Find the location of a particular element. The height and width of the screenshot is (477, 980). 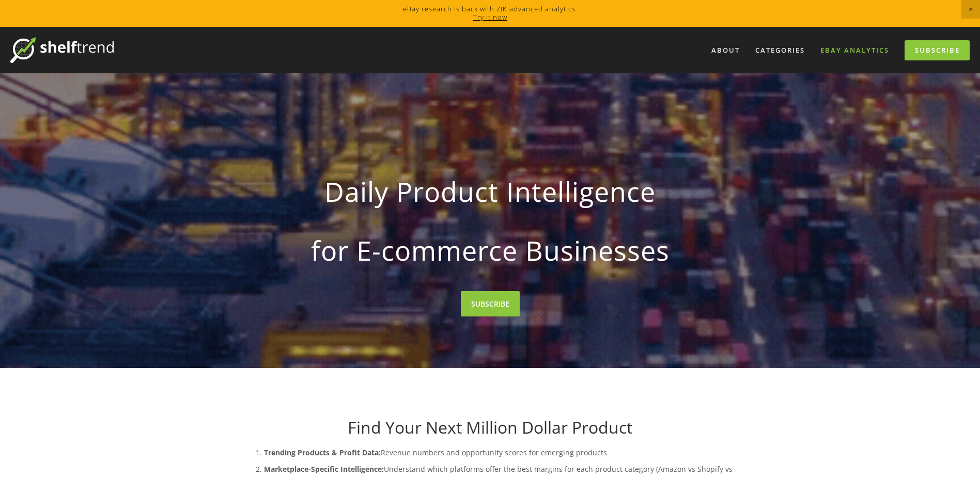

a: SUBSCRIBE is located at coordinates (490, 303).